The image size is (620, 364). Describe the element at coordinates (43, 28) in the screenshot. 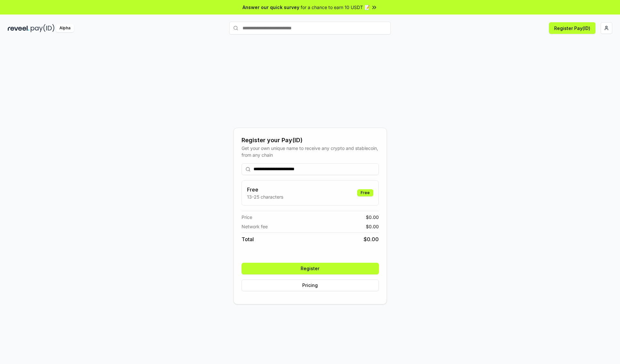

I see `img: pay_id` at that location.